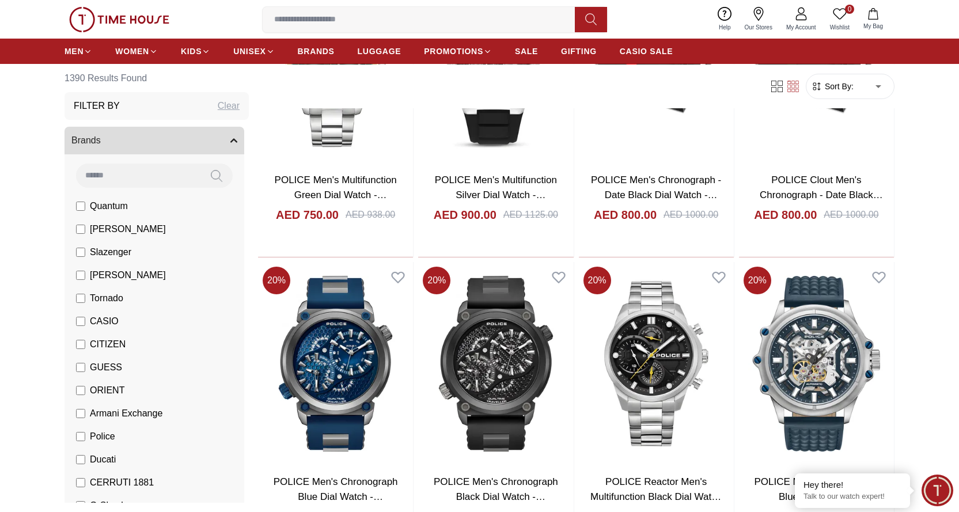 The image size is (959, 512). I want to click on h6: 1390 Results Found, so click(157, 78).